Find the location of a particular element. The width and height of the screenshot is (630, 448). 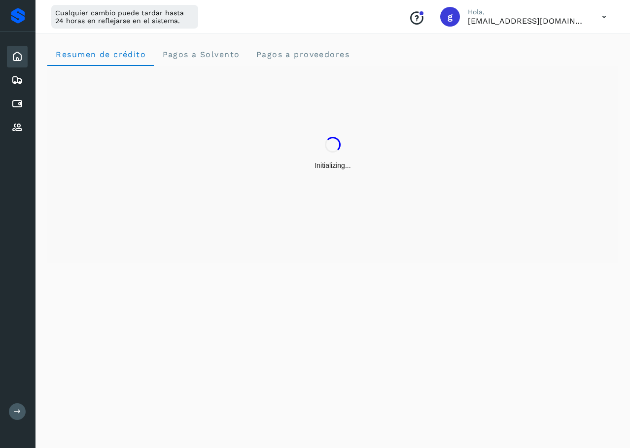

p: Hola, is located at coordinates (527, 12).